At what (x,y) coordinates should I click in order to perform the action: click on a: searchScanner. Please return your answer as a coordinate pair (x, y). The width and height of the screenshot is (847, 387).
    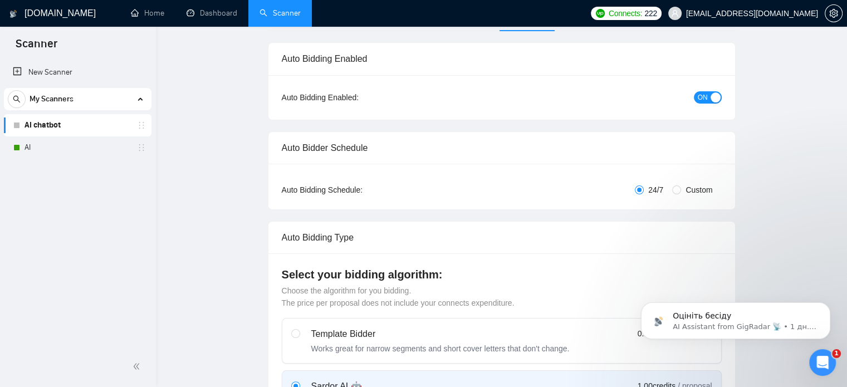
    Looking at the image, I should click on (280, 13).